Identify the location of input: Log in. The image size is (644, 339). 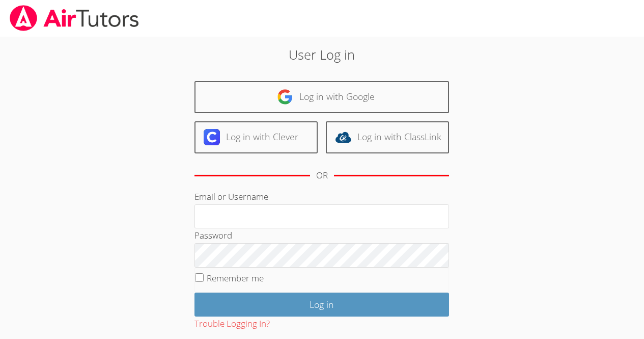
(322, 304).